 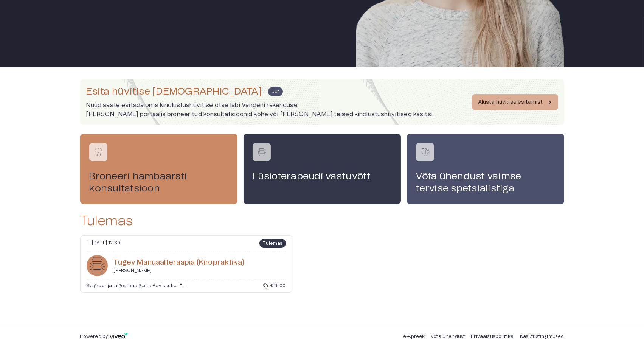 I want to click on img: Võta ühendust vaimse tervise spetsialistiga logo, so click(x=425, y=152).